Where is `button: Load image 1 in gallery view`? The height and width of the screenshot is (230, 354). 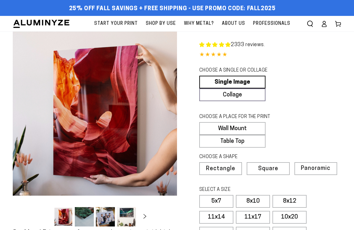 button: Load image 1 in gallery view is located at coordinates (63, 217).